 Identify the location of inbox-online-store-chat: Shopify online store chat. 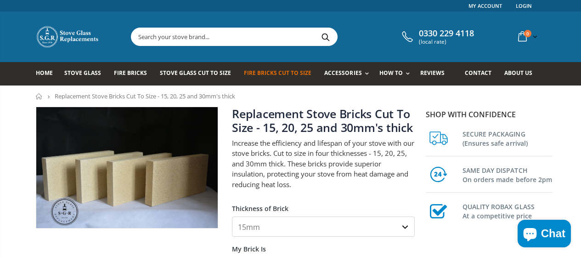
(544, 234).